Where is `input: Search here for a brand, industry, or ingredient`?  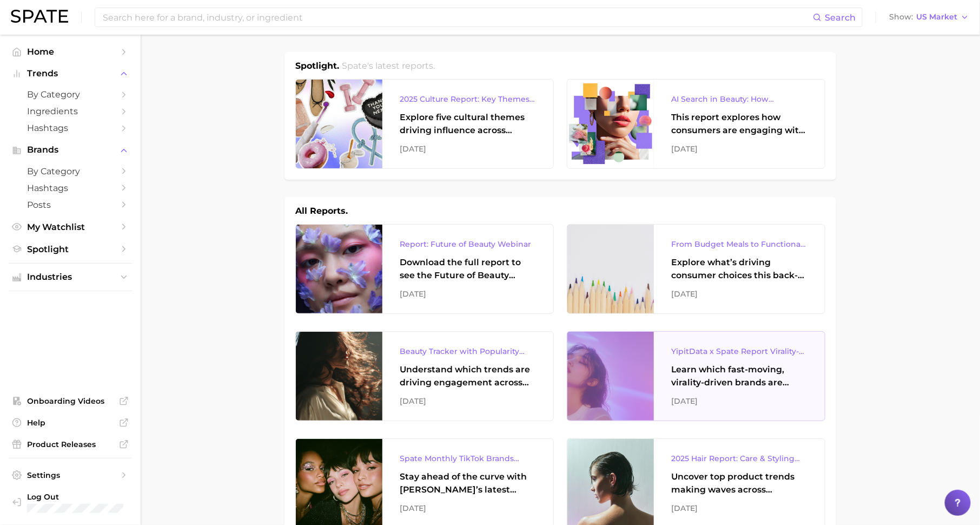
input: Search here for a brand, industry, or ingredient is located at coordinates (457, 17).